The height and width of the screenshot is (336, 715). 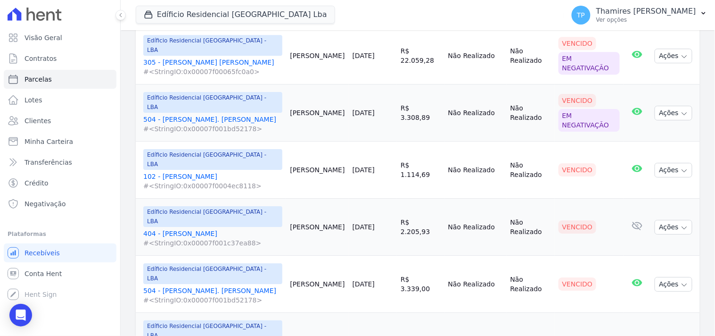 What do you see at coordinates (60, 141) in the screenshot?
I see `a: Minha Carteira` at bounding box center [60, 141].